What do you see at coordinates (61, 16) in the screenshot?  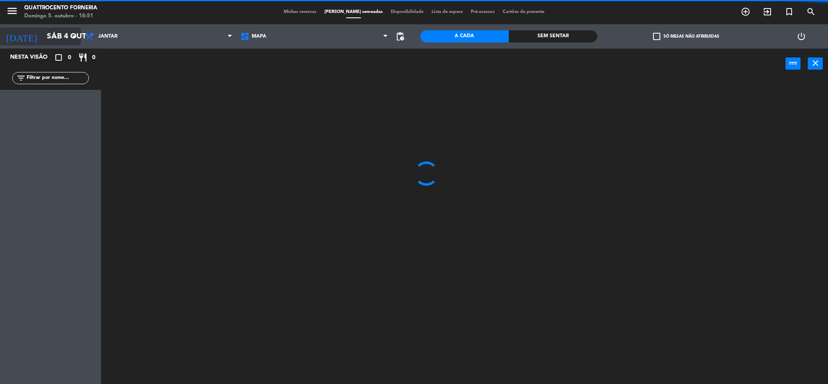 I see `div: Domingo 5. outubro - 18:51` at bounding box center [61, 16].